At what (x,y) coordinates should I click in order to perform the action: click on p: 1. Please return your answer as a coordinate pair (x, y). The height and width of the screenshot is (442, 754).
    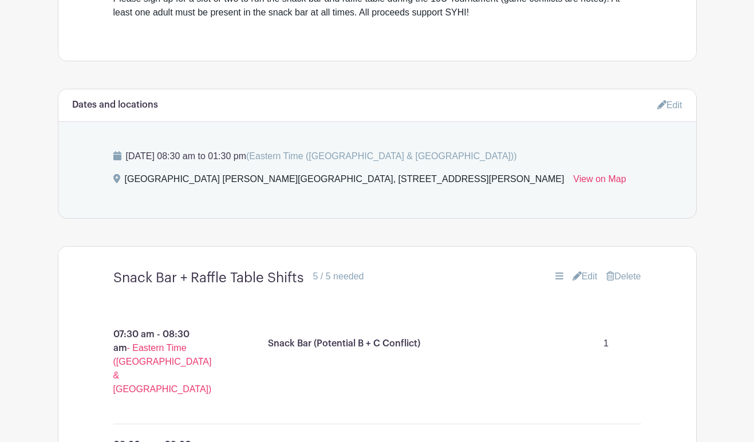
    Looking at the image, I should click on (606, 343).